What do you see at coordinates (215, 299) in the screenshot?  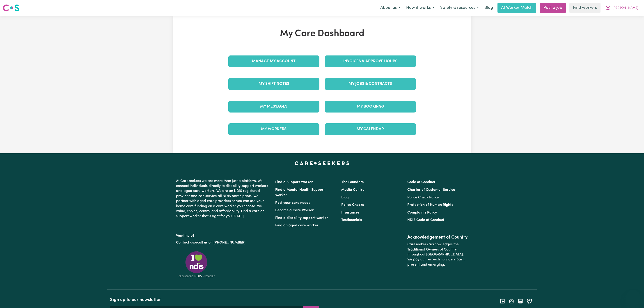 I see `h2: Sign up to our newsletter` at bounding box center [215, 299].